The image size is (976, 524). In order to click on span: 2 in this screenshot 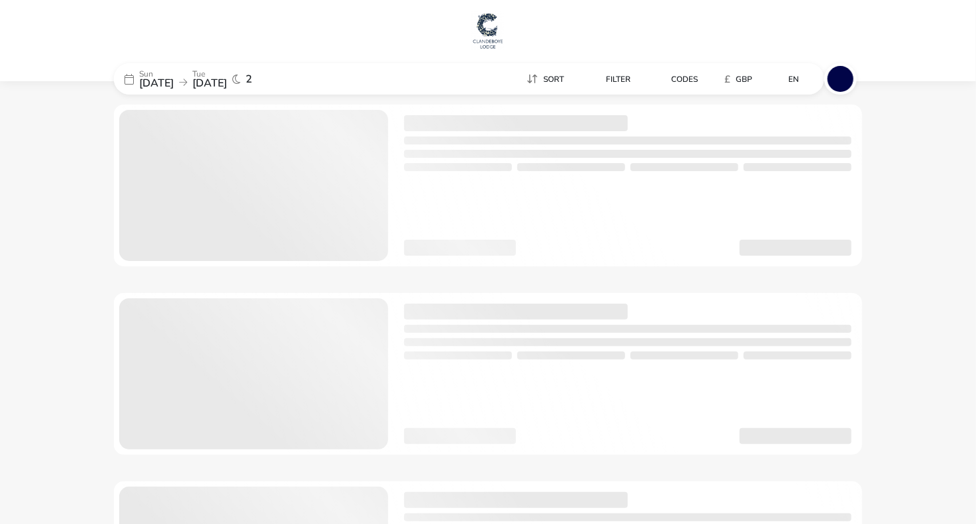, I will do `click(249, 79)`.